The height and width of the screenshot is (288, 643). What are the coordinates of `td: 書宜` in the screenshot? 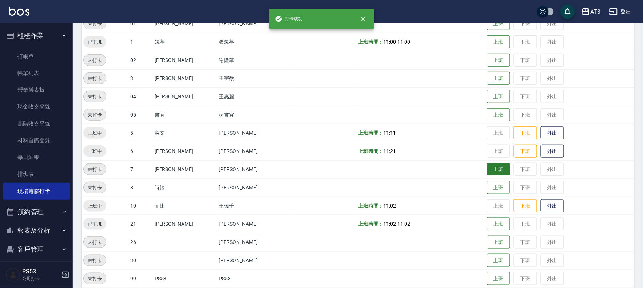 It's located at (185, 115).